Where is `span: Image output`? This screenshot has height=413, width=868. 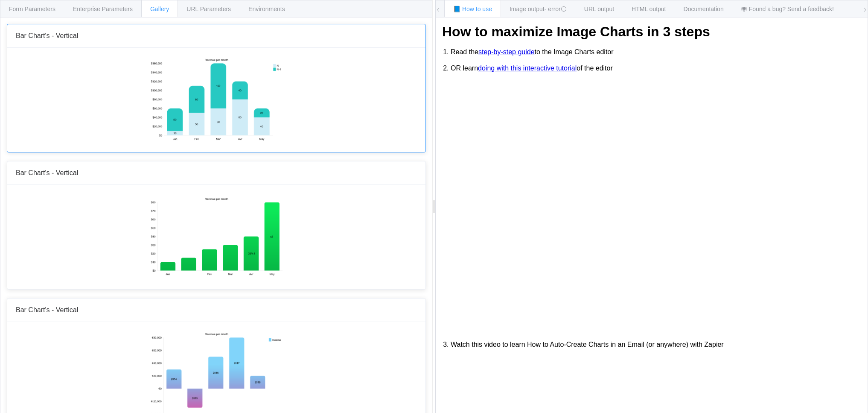 span: Image output is located at coordinates (538, 9).